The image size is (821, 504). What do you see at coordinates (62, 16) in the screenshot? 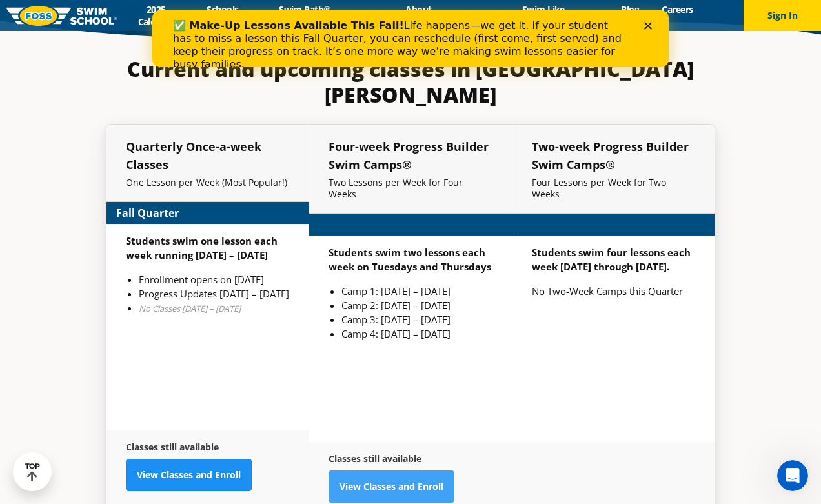
I see `img: FOSS Swim School Logo` at bounding box center [62, 16].